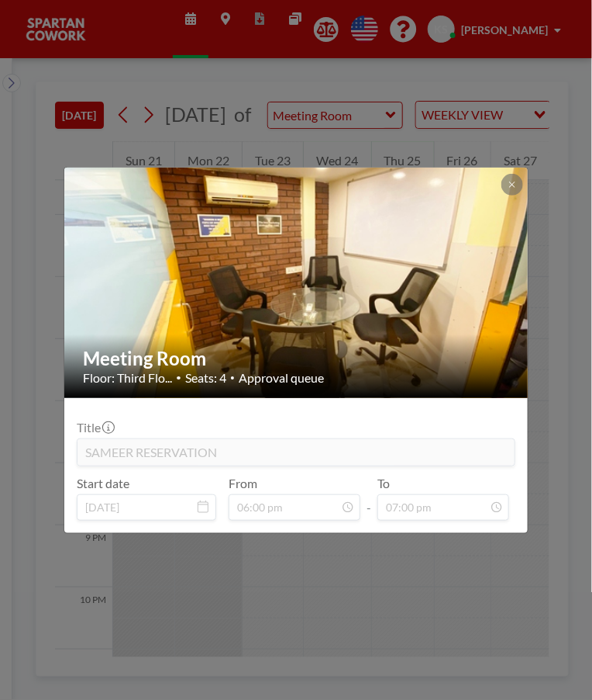 The image size is (592, 700). I want to click on label: Start date, so click(103, 483).